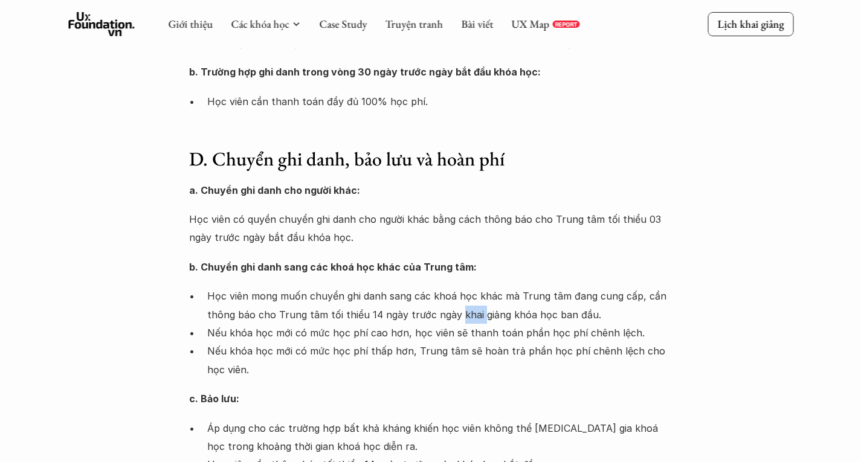 This screenshot has width=861, height=462. I want to click on a: UX Map, so click(530, 24).